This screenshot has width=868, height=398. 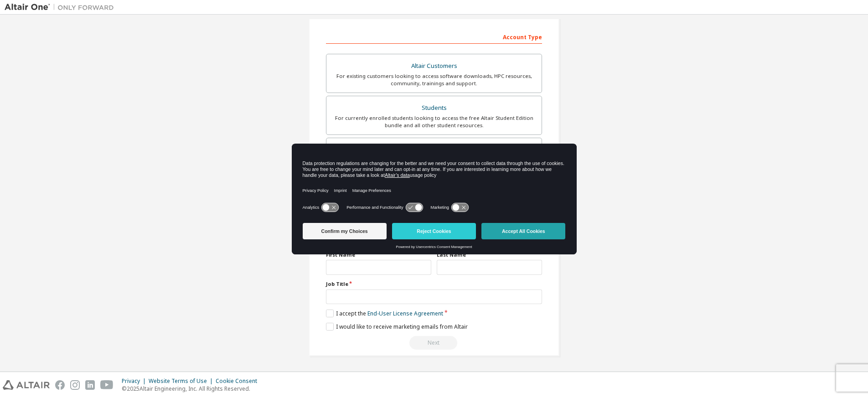 What do you see at coordinates (384, 313) in the screenshot?
I see `label: I accept the` at bounding box center [384, 313].